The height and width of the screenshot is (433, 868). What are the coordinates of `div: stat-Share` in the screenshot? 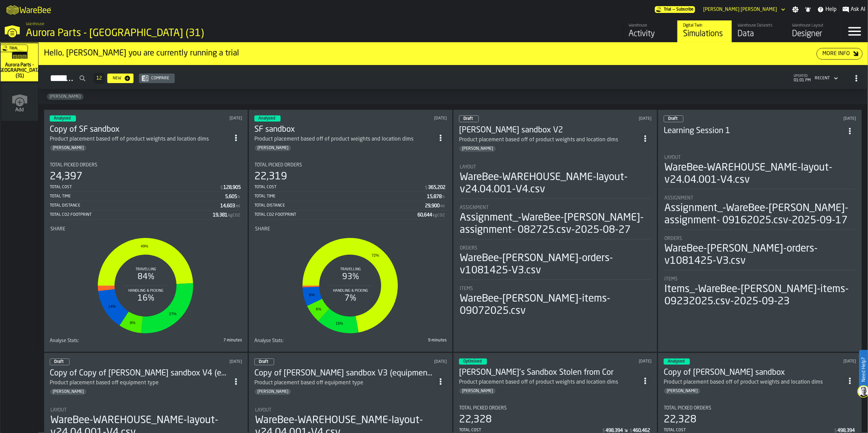 It's located at (351, 282).